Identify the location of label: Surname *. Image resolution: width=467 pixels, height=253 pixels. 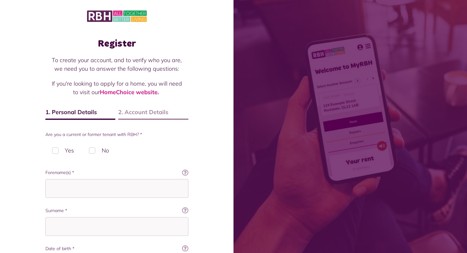
(117, 211).